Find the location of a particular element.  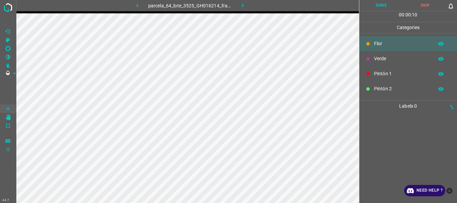

p: Pintón 2 is located at coordinates (402, 89).